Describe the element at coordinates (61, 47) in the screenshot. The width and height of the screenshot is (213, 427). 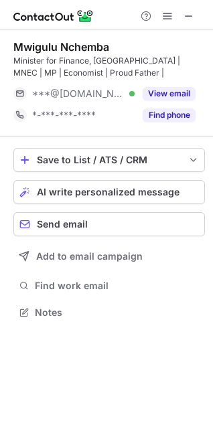
I see `div: Mwigulu Nchemba` at that location.